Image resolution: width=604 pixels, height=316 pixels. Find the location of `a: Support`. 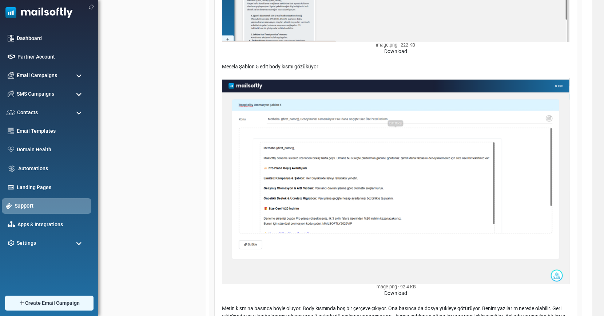

a: Support is located at coordinates (51, 206).